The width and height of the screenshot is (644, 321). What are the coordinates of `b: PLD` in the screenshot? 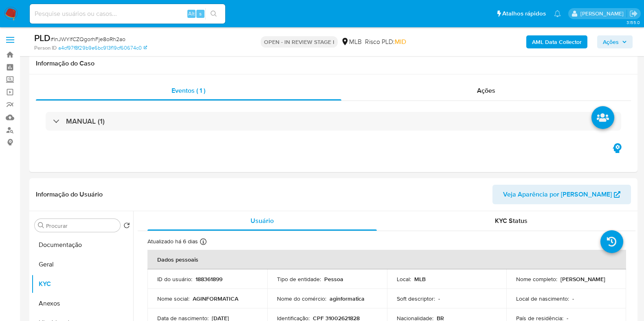 It's located at (42, 38).